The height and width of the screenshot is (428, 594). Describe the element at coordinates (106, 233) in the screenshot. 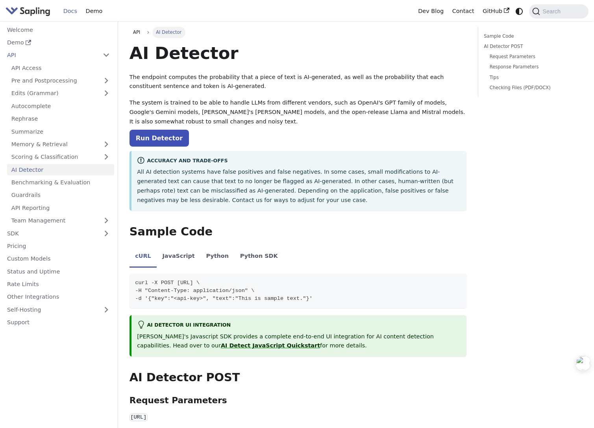

I see `button: Expand sidebar category 'SDK'` at that location.